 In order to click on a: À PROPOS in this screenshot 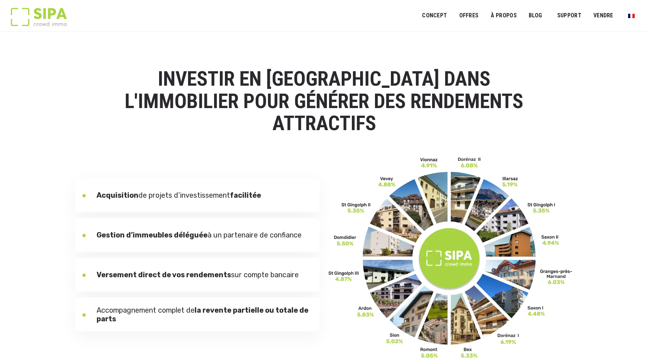, I will do `click(503, 16)`.